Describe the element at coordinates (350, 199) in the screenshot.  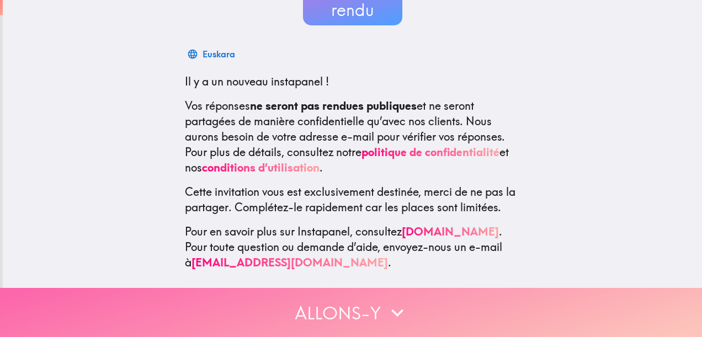
I see `font: Cette invitation vous est exclusivement destinée, merci de ne pas la partager. Complétez-le rapid...` at that location.